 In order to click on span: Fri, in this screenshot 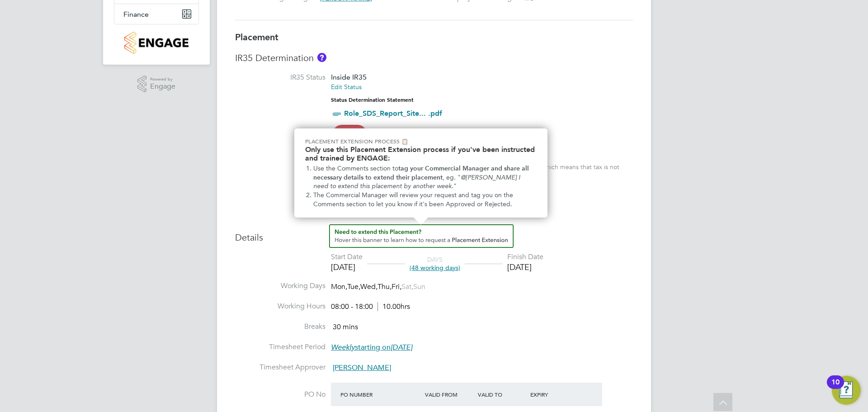, I will do `click(396, 287)`.